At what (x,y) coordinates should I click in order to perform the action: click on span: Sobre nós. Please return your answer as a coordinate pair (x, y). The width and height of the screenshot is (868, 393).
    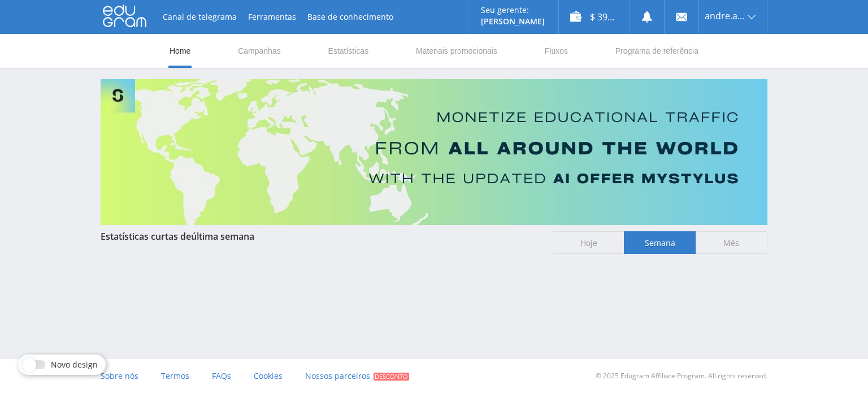
    Looking at the image, I should click on (119, 376).